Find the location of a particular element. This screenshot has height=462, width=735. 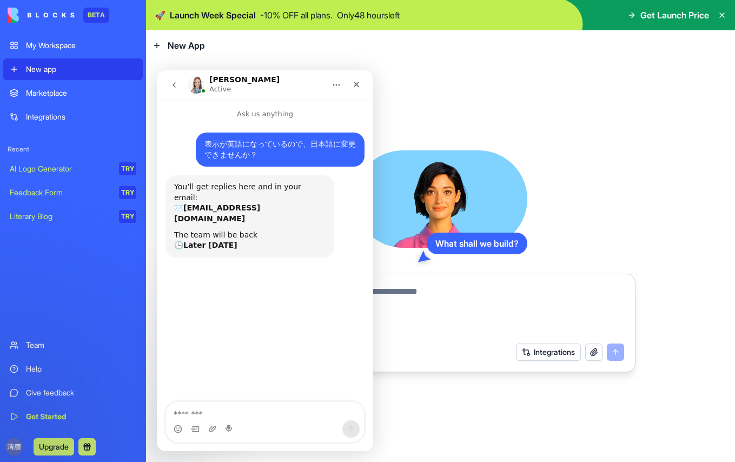

a: Marketplace is located at coordinates (73, 93).